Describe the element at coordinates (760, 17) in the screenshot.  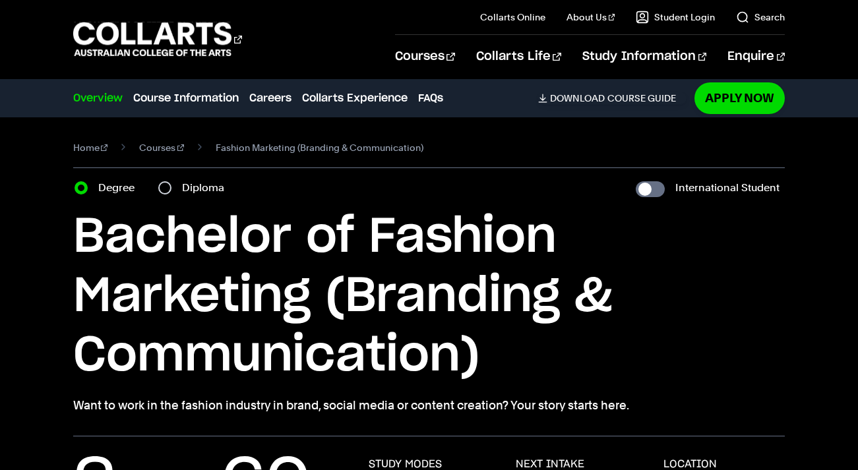
I see `a: Search` at that location.